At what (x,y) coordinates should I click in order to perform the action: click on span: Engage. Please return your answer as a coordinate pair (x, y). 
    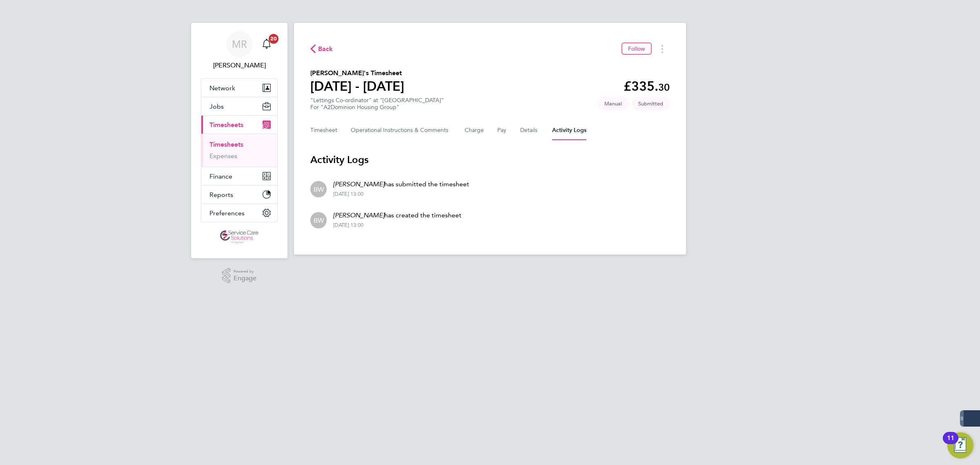
    Looking at the image, I should click on (245, 279).